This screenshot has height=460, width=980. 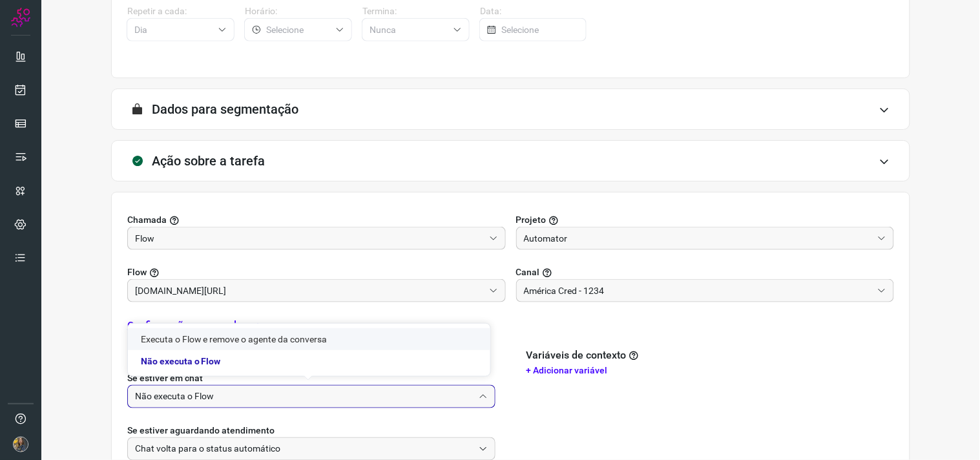 I want to click on label: Termina:, so click(x=416, y=11).